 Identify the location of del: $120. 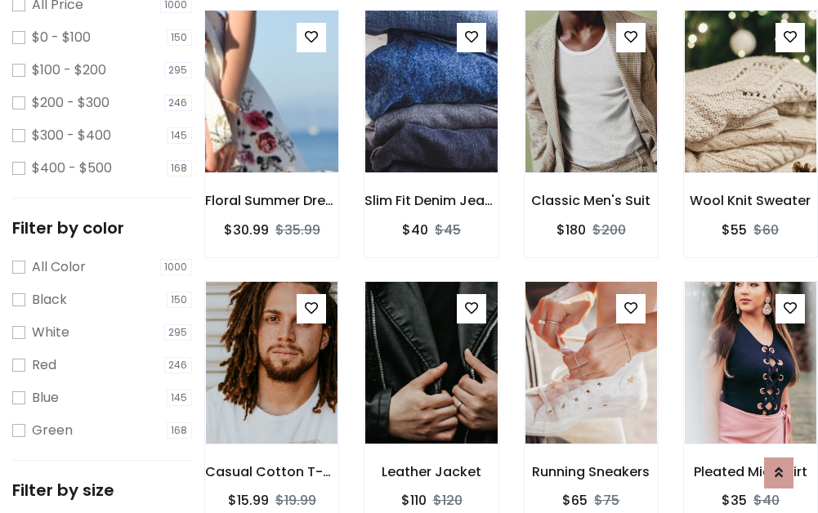
(448, 500).